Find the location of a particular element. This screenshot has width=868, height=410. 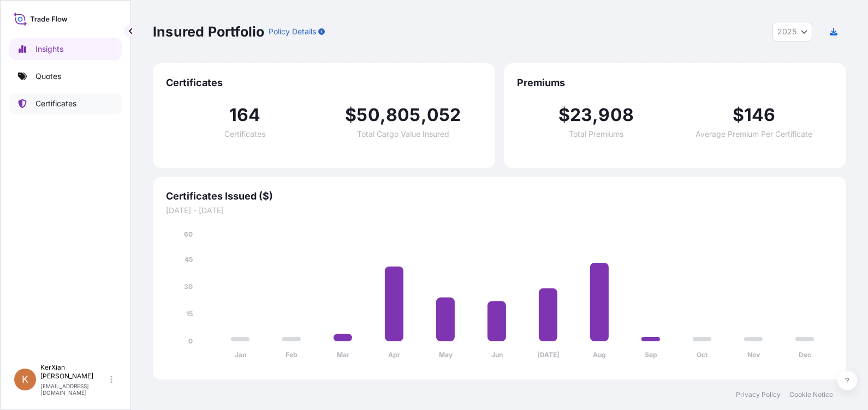

p: Insights is located at coordinates (49, 49).